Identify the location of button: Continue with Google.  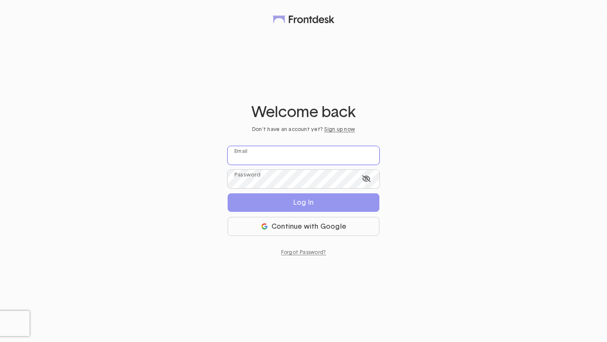
(303, 226).